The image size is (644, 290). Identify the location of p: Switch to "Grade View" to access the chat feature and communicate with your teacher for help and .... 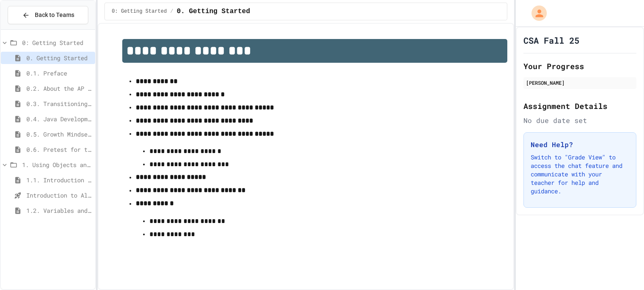
(580, 175).